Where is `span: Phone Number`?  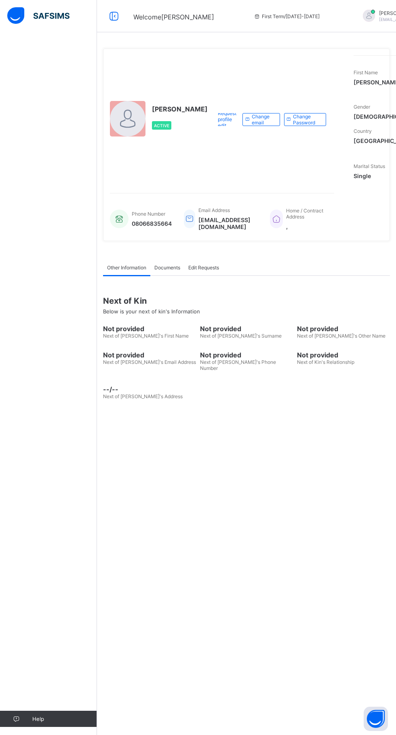 span: Phone Number is located at coordinates (148, 214).